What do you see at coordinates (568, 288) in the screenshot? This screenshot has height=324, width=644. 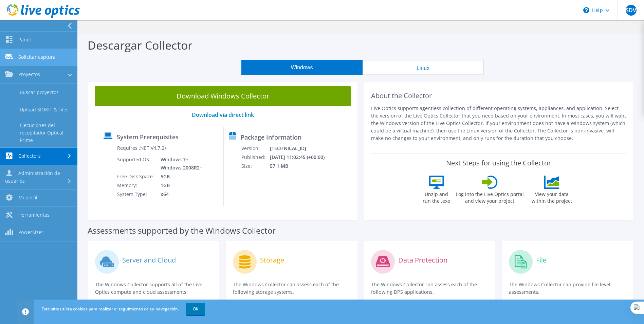 I see `p: The Windows Collector can provide file level assessments.` at bounding box center [568, 288].